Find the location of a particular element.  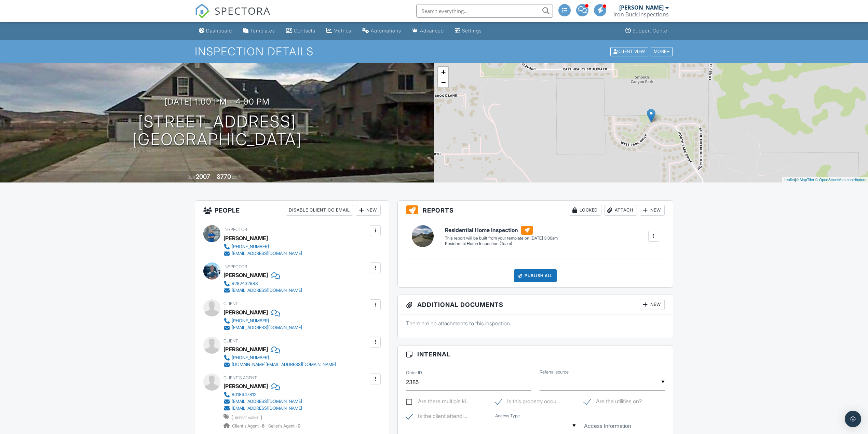

div: Attach is located at coordinates (620, 211).